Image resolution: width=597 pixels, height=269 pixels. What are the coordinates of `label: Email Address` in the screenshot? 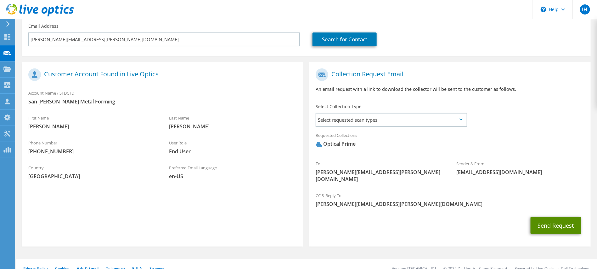 It's located at (43, 26).